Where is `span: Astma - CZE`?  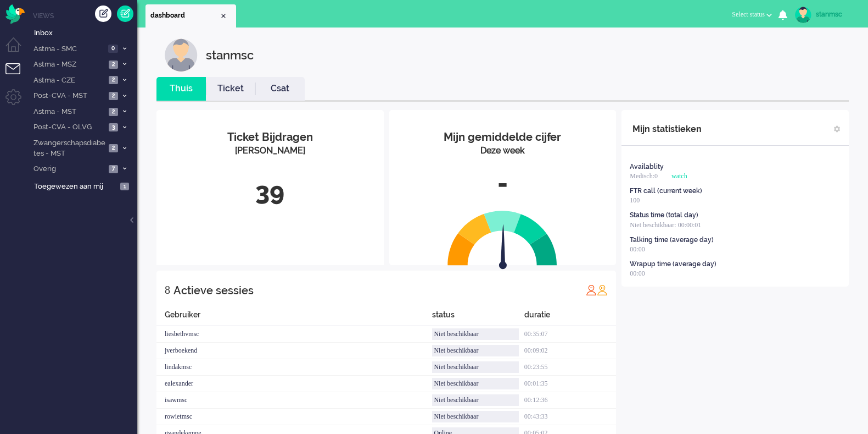
span: Astma - CZE is located at coordinates (69, 80).